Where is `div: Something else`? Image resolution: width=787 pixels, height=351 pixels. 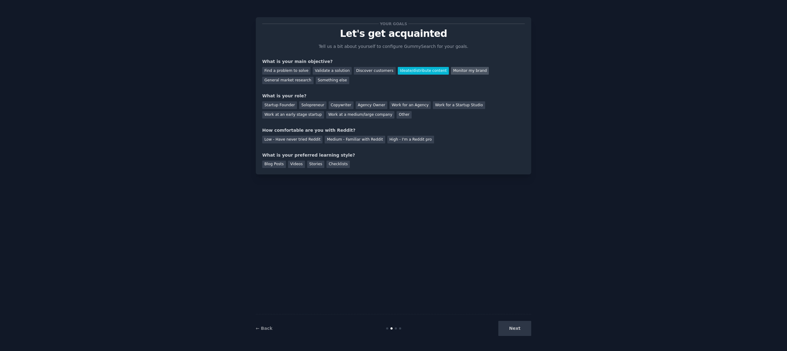
div: Something else is located at coordinates (332, 81).